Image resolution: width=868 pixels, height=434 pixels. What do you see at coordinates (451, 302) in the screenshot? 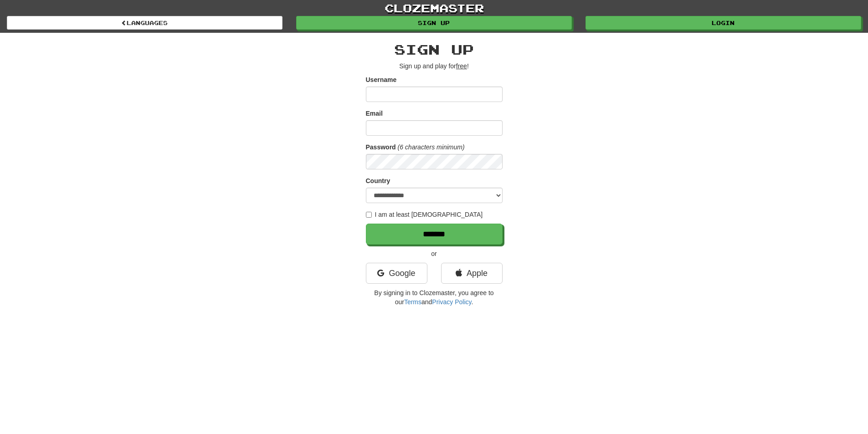
I see `a: Privacy Policy` at bounding box center [451, 302].